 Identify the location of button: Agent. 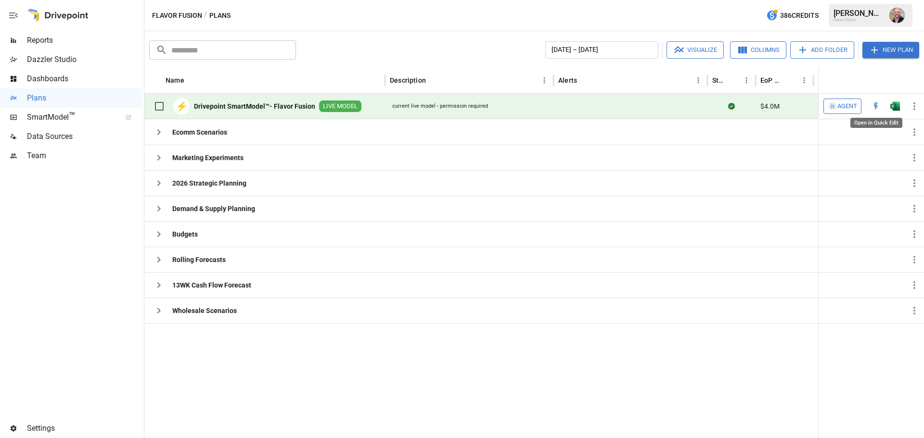
(842, 106).